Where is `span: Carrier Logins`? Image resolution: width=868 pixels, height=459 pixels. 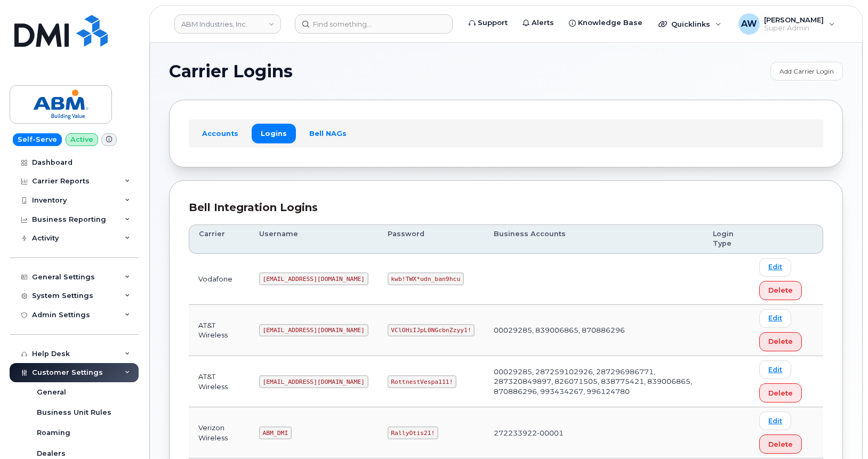 span: Carrier Logins is located at coordinates (230, 71).